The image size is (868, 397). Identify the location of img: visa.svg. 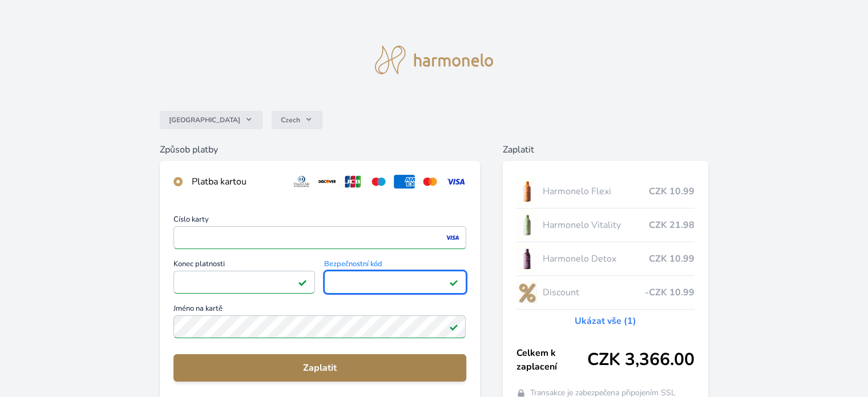
(455, 182).